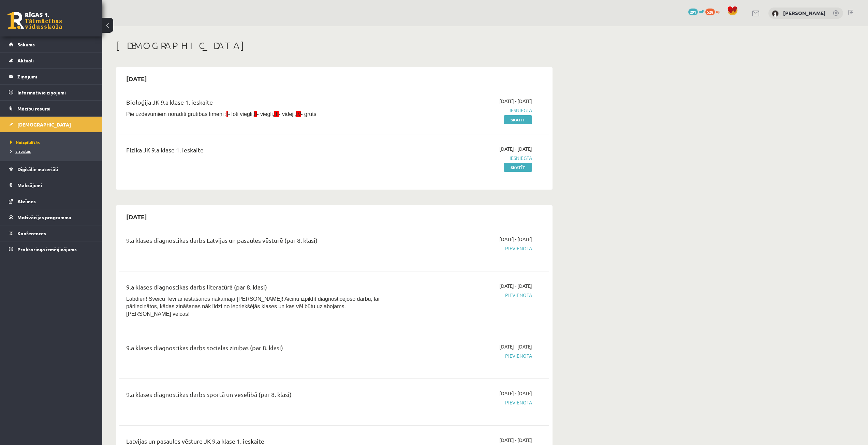  What do you see at coordinates (255, 114) in the screenshot?
I see `span: II` at bounding box center [255, 114].